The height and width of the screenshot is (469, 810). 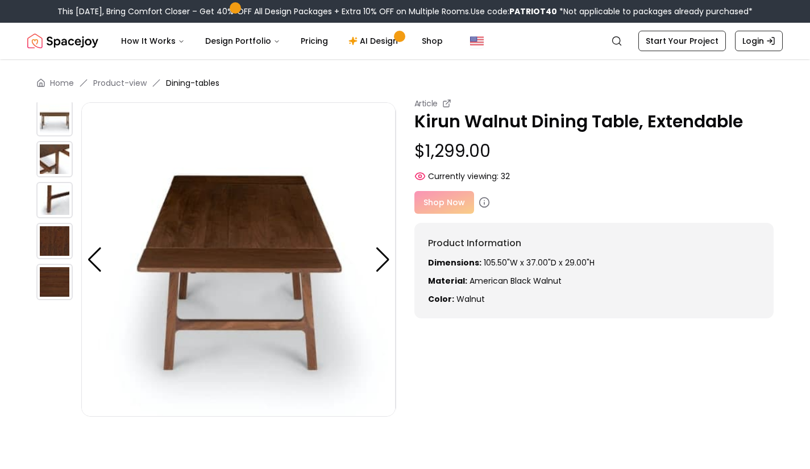 I want to click on img: United States, so click(x=477, y=41).